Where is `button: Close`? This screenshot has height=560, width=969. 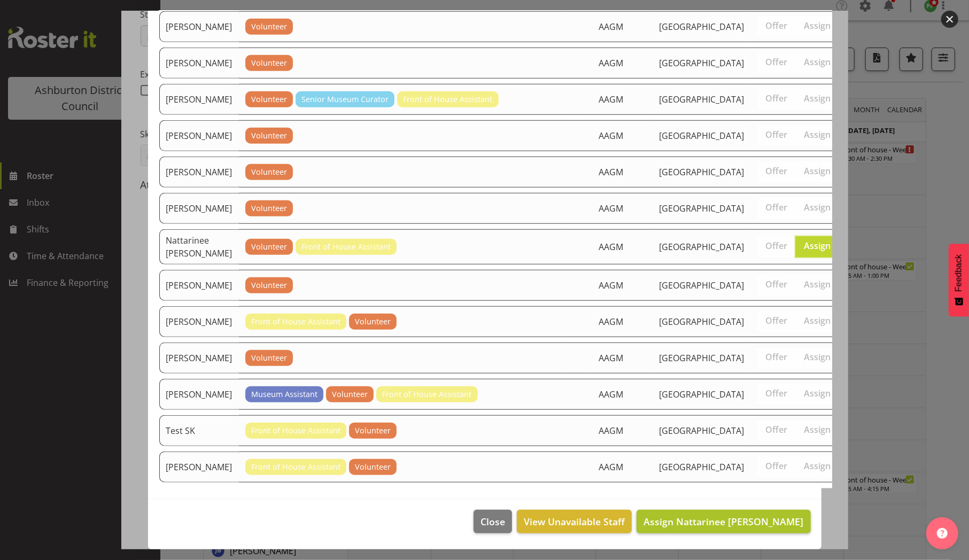
button: Close is located at coordinates (493, 521).